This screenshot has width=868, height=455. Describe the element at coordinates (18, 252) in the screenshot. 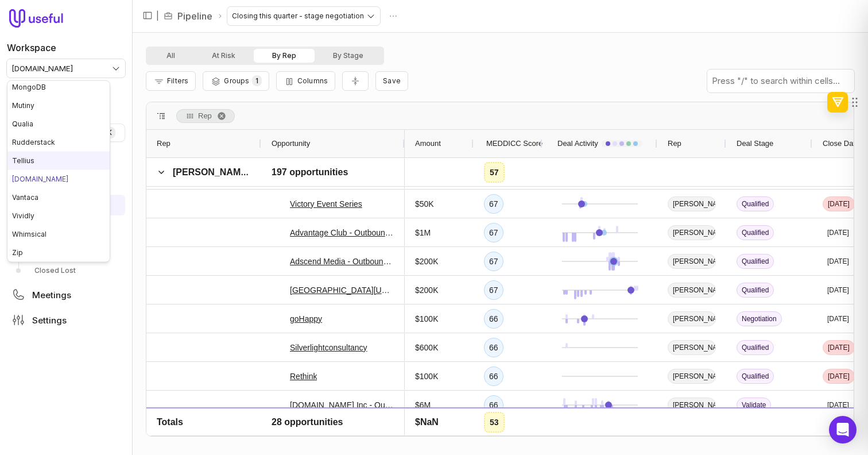

I see `span: Zip` at that location.